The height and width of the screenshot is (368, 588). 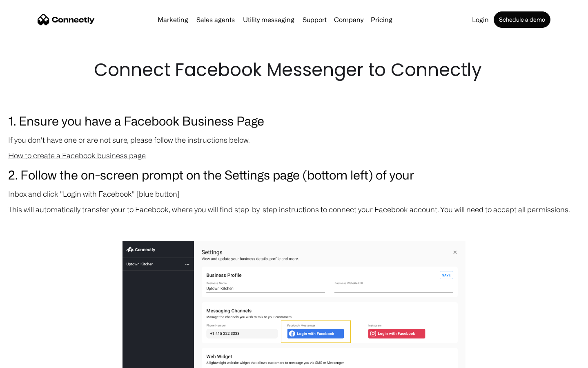 What do you see at coordinates (481, 19) in the screenshot?
I see `a: Login` at bounding box center [481, 19].